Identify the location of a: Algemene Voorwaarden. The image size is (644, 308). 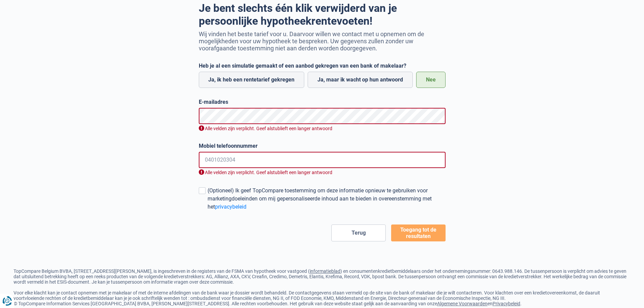
(462, 304).